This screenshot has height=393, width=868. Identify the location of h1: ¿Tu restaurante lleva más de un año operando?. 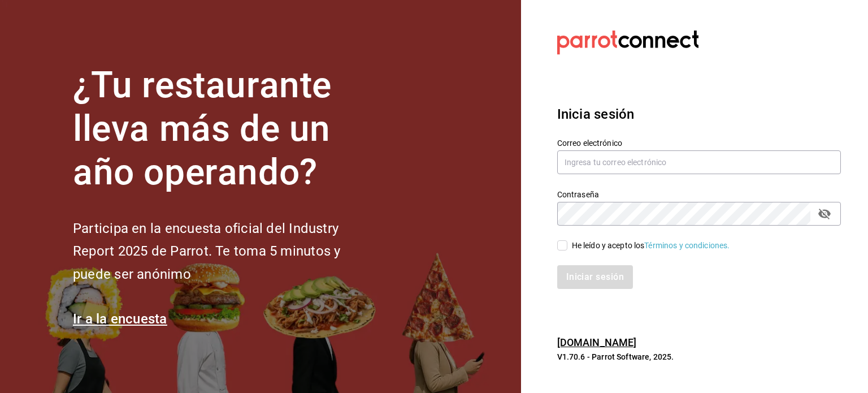
(225, 129).